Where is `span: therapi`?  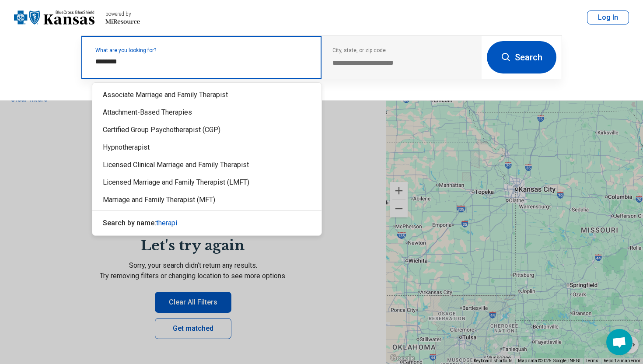
span: therapi is located at coordinates (167, 223).